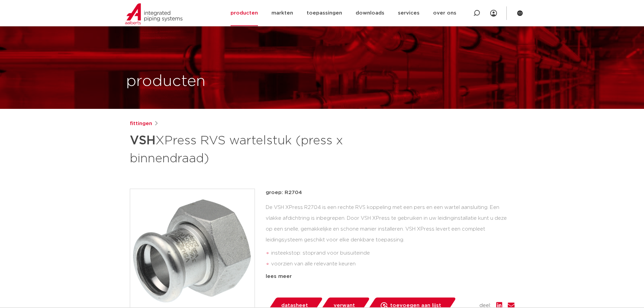 This screenshot has height=308, width=644. What do you see at coordinates (391, 236) in the screenshot?
I see `div: De VSH XPress R2704 is een rechte RVS koppeling met een pers en een wartel aansluiting. Een vlakk...` at bounding box center [391, 236].